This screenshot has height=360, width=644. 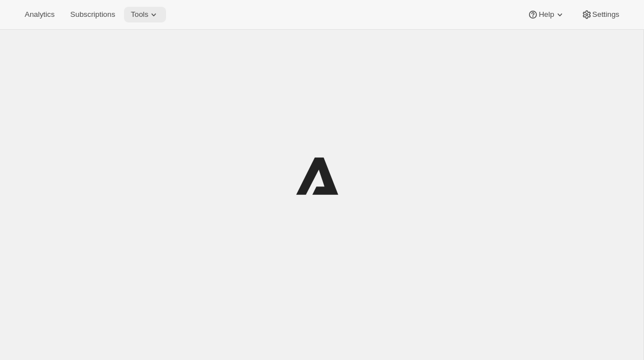 I want to click on span: Analytics, so click(x=39, y=14).